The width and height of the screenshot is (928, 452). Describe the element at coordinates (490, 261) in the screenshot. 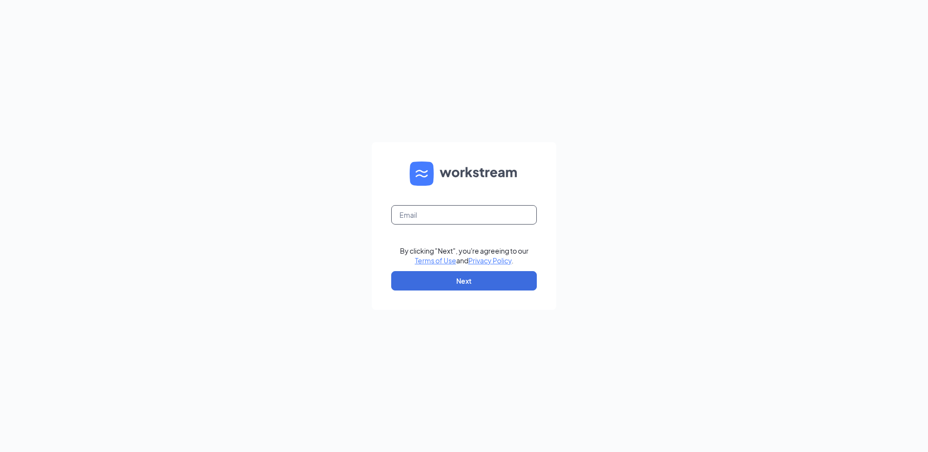

I see `a: Privacy Policy` at that location.